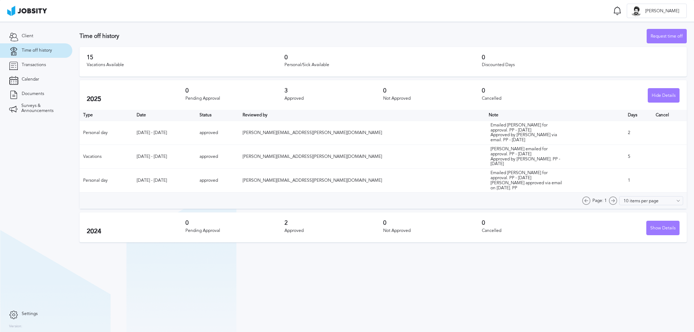 The image size is (694, 332). Describe the element at coordinates (136, 231) in the screenshot. I see `h2: 2024` at that location.